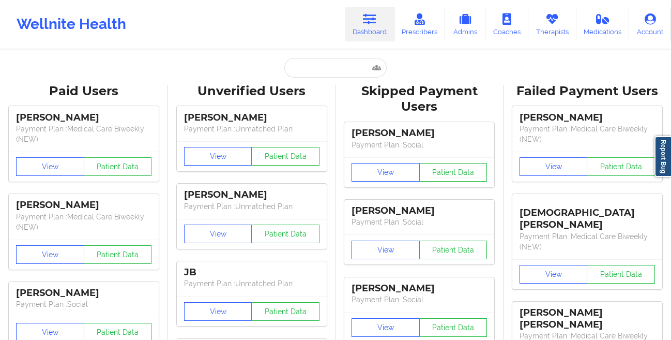 This screenshot has width=671, height=340. I want to click on div: JB, so click(252, 272).